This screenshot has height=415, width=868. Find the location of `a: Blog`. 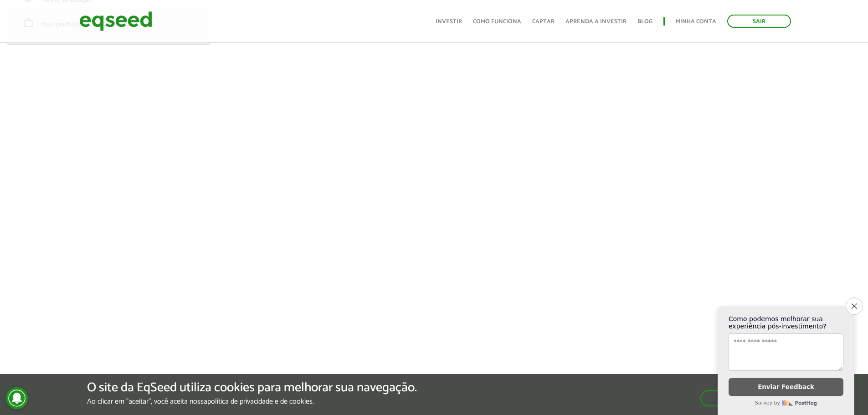

a: Blog is located at coordinates (645, 21).